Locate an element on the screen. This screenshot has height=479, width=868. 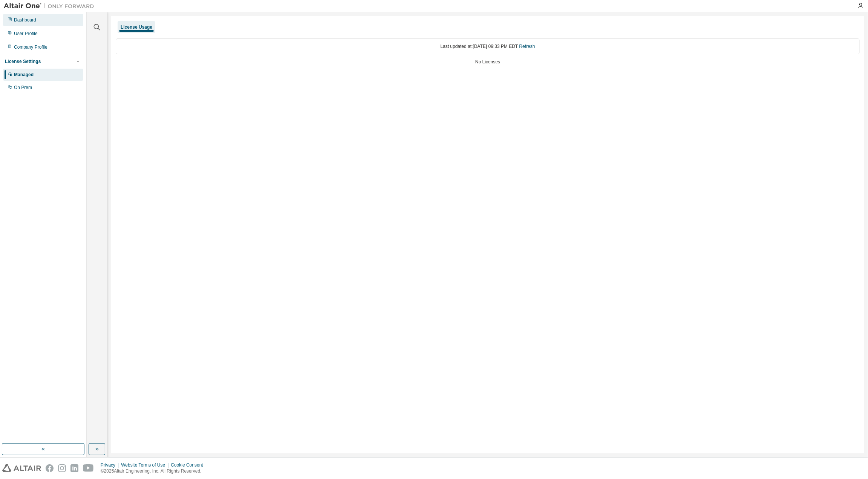
img: instagram.svg is located at coordinates (62, 468).